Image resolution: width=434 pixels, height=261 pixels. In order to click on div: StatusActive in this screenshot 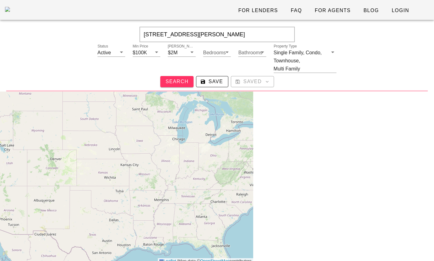, I will do `click(111, 52)`.